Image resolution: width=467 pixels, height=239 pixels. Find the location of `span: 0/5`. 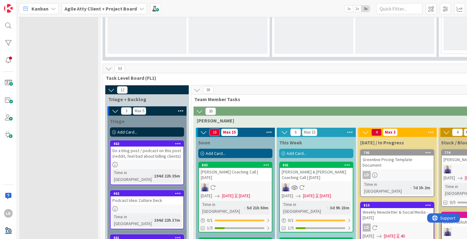

span: 0/5 is located at coordinates (452, 202).